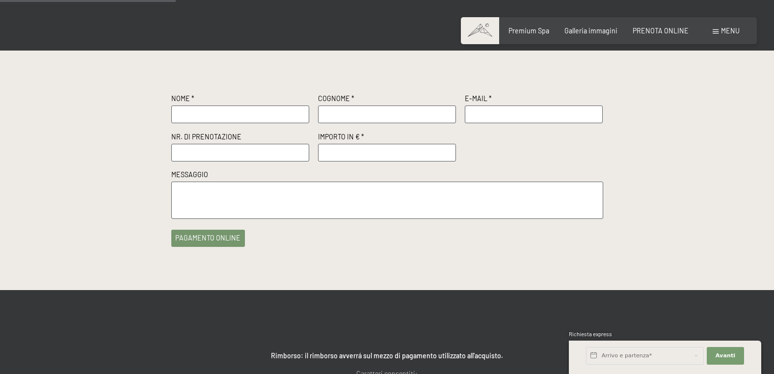 This screenshot has height=374, width=774. Describe the element at coordinates (591, 30) in the screenshot. I see `span: Galleria immagini` at that location.